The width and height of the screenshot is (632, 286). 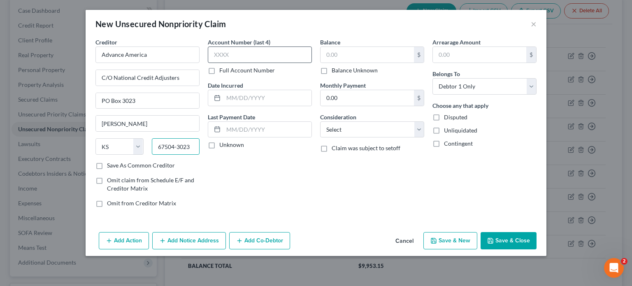 I want to click on button: Add Co-Debtor, so click(x=260, y=241).